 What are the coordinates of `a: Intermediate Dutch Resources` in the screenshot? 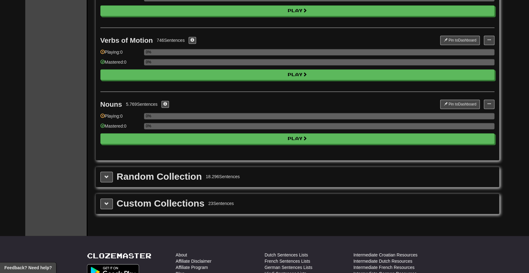 It's located at (383, 261).